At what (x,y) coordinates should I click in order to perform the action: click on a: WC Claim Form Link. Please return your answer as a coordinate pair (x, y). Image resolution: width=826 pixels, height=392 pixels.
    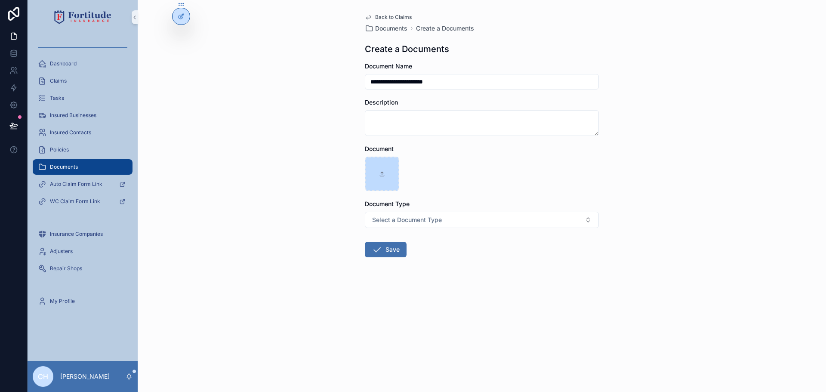
    Looking at the image, I should click on (83, 201).